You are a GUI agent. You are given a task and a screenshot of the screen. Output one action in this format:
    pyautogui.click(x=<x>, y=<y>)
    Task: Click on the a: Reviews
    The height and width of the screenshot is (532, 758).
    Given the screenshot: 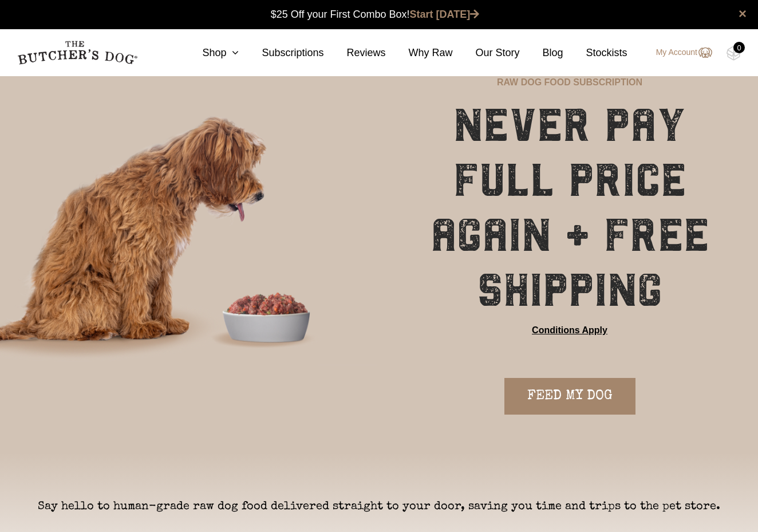 What is the action you would take?
    pyautogui.click(x=355, y=53)
    